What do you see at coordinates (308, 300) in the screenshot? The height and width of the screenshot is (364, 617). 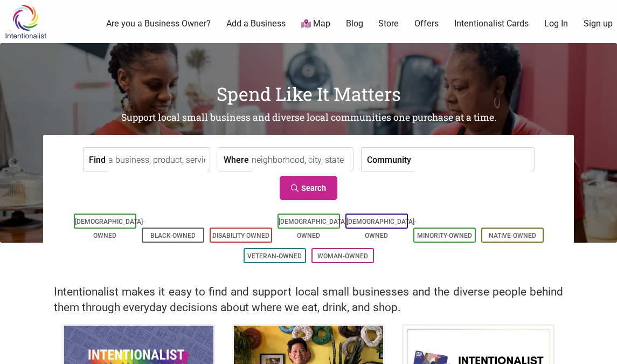 I see `h2: Intentionalist makes it easy to find and support local small businesses and the diverse people be...` at bounding box center [308, 300].